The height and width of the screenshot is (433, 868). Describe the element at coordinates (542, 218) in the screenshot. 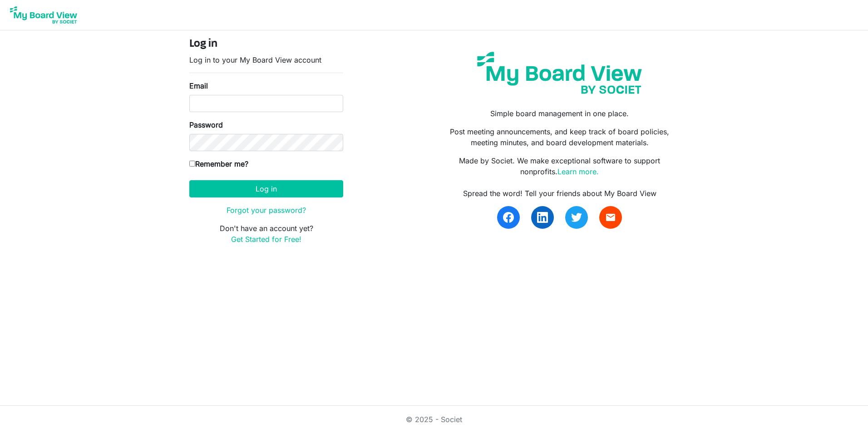

I see `img: linkedin.svg` at that location.